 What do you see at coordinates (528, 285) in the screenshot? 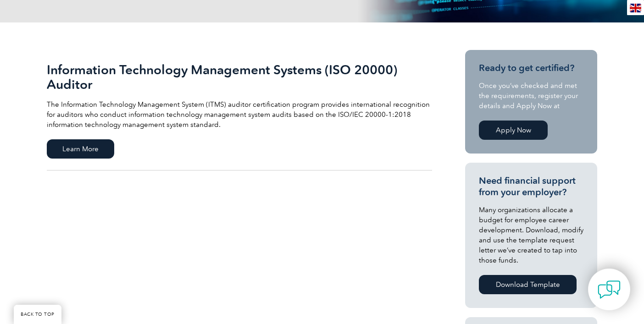
I see `a: Download Template` at bounding box center [528, 285].